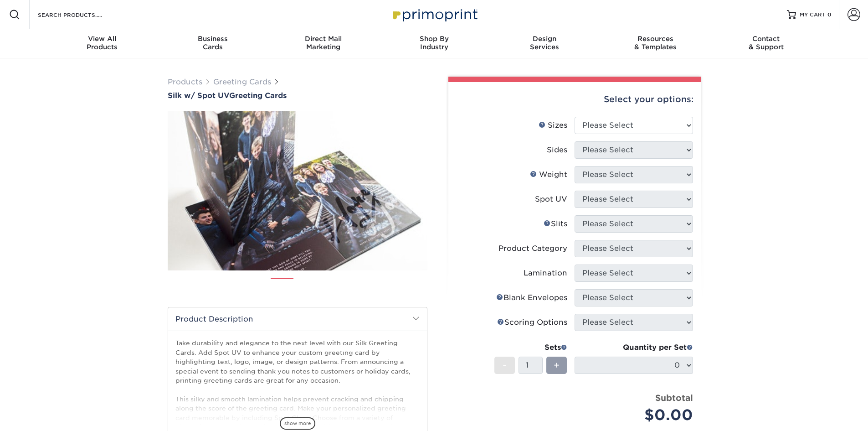 Image resolution: width=868 pixels, height=431 pixels. What do you see at coordinates (434, 39) in the screenshot?
I see `span: Shop By` at bounding box center [434, 39].